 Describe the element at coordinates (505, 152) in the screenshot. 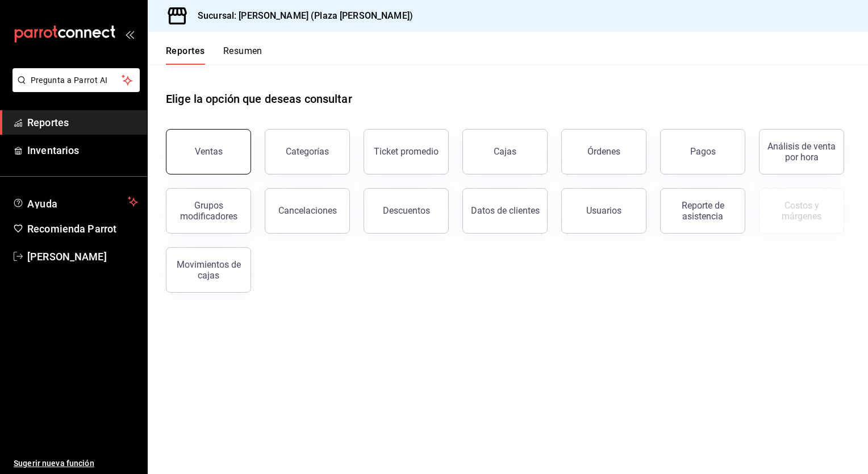

I see `div: Cajas` at that location.